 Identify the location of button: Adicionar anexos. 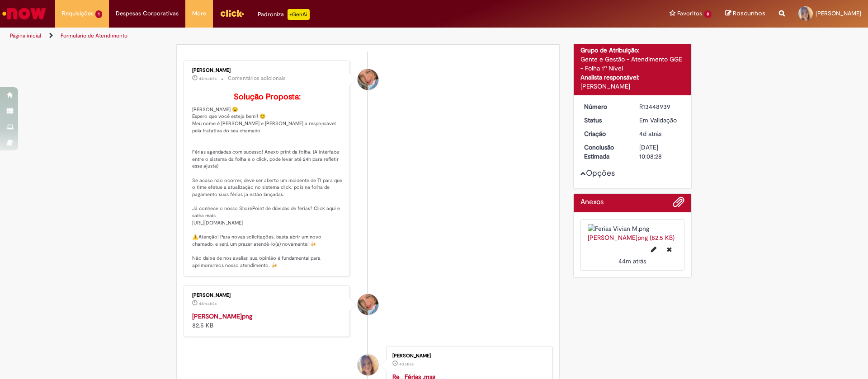
(678, 204).